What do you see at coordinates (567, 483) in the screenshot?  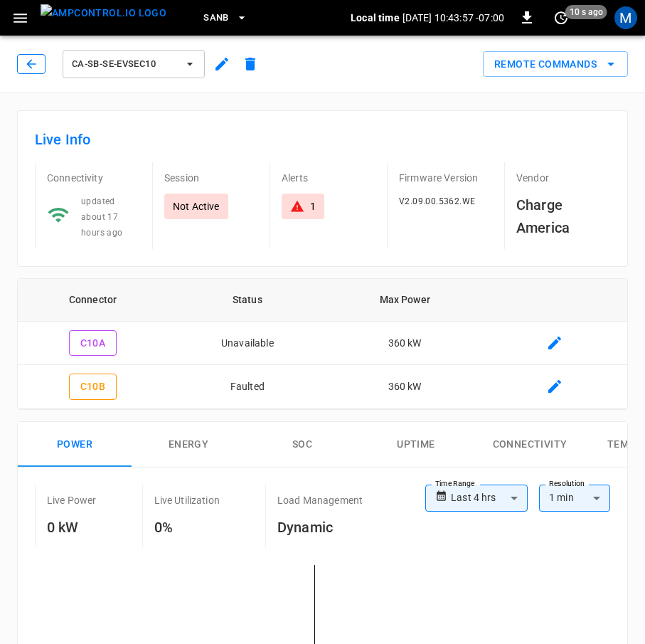 I see `label: Resolution` at bounding box center [567, 483].